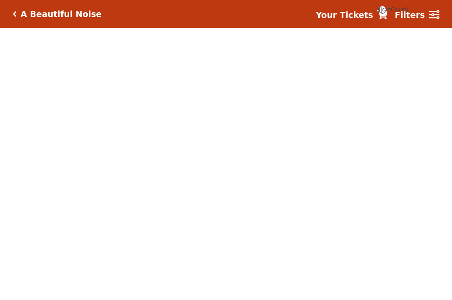  Describe the element at coordinates (383, 10) in the screenshot. I see `span: {{cartCount}}` at that location.